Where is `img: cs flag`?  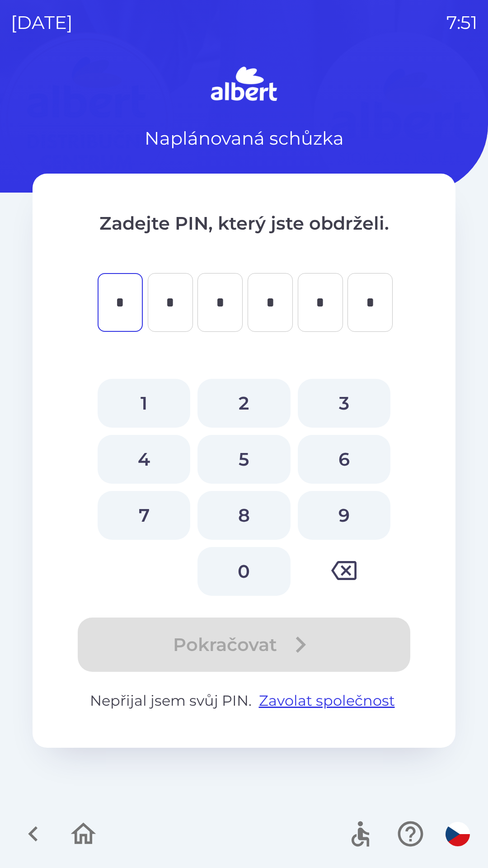
img: cs flag is located at coordinates (458, 834).